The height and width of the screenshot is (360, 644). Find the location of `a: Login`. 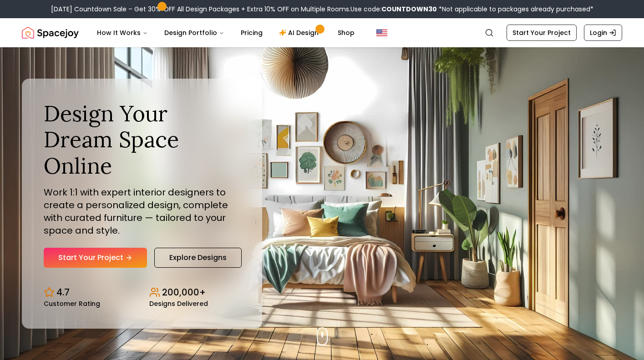

a: Login is located at coordinates (603, 33).